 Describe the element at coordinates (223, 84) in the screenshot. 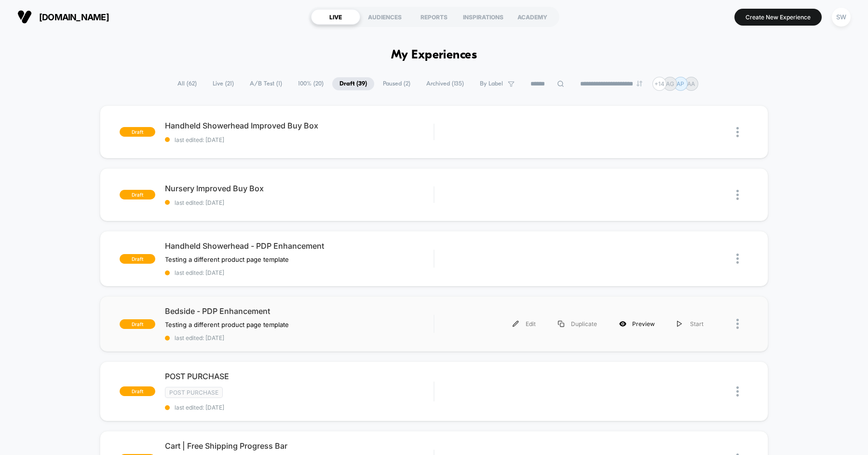

I see `span: Live ( 21 )` at that location.